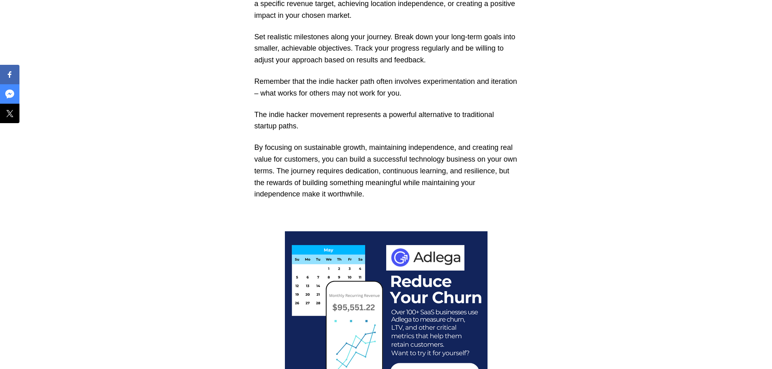 The width and height of the screenshot is (772, 369). I want to click on p: Set realistic milestones along your journey. Break down your long-term goals into smaller, achiev..., so click(386, 49).